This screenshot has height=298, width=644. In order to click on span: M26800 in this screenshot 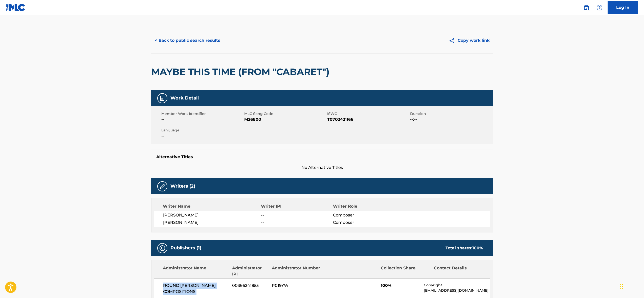, I will do `click(285, 120)`.